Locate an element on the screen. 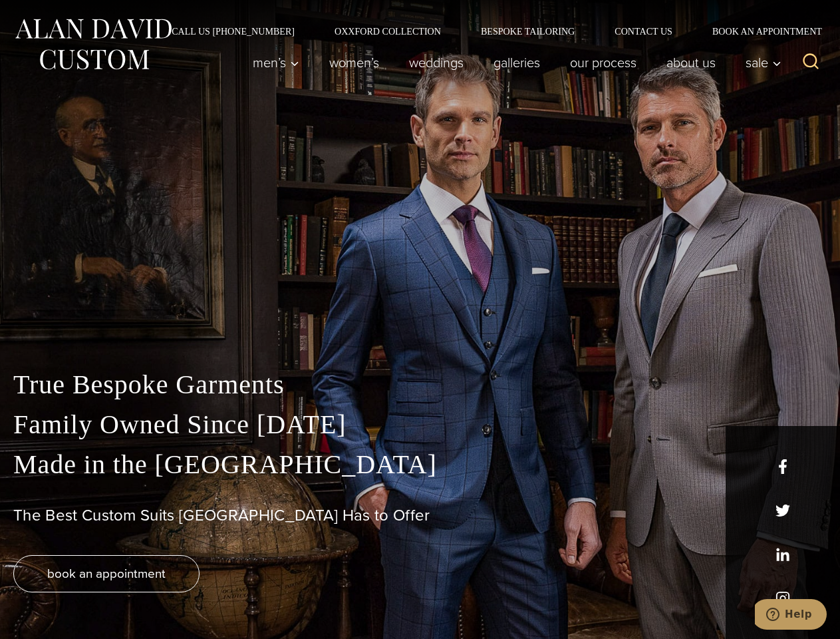 Image resolution: width=840 pixels, height=639 pixels. a: Galleries is located at coordinates (517, 62).